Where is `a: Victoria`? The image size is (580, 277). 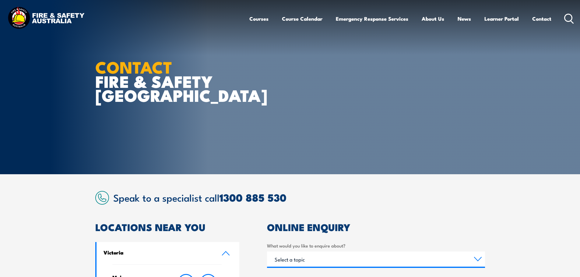 a: Victoria is located at coordinates (168, 253).